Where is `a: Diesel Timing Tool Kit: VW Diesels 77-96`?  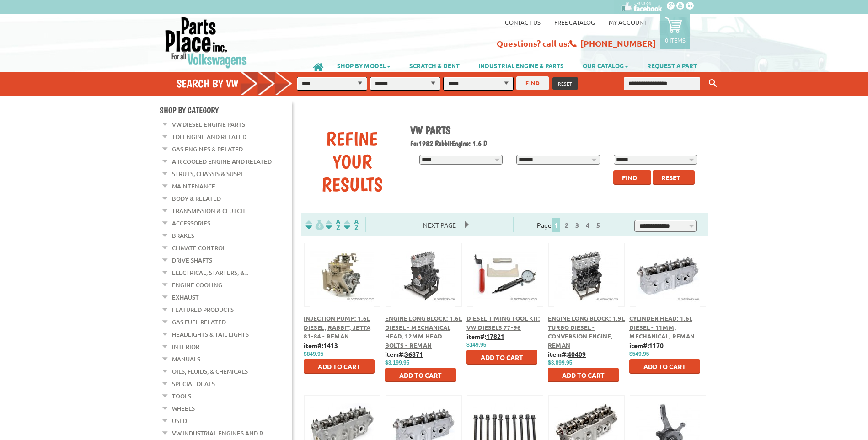 a: Diesel Timing Tool Kit: VW Diesels 77-96 is located at coordinates (503, 323).